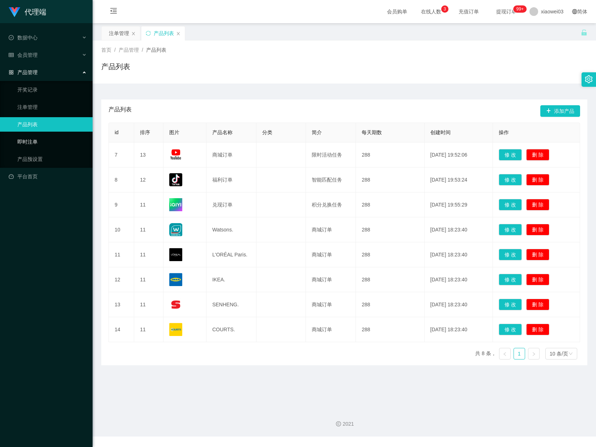 The height and width of the screenshot is (447, 596). Describe the element at coordinates (232, 255) in the screenshot. I see `td: L'ORÉAL Paris.` at that location.